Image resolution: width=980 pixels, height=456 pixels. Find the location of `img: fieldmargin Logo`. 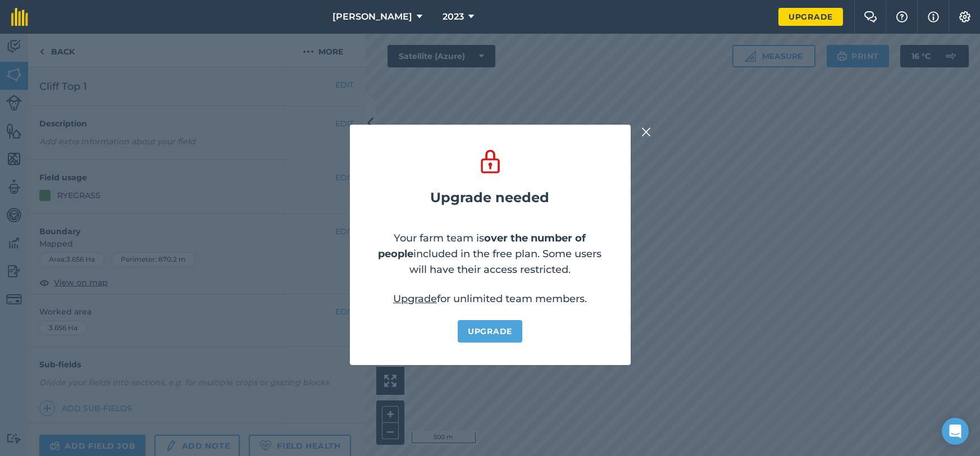

img: fieldmargin Logo is located at coordinates (19, 17).